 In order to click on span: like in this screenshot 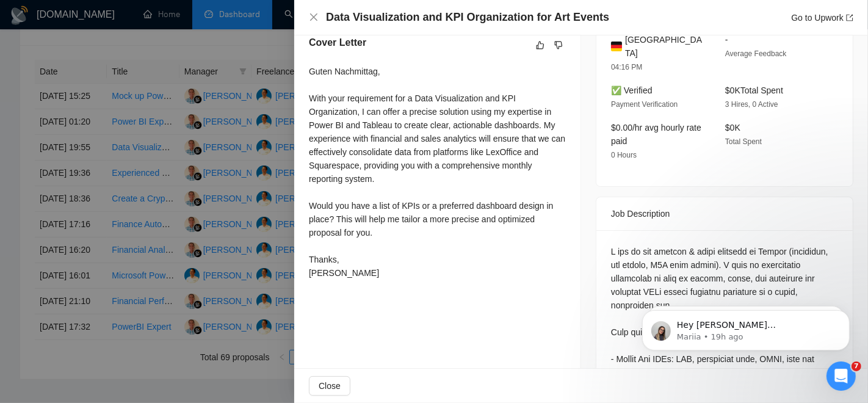, I will do `click(540, 45)`.